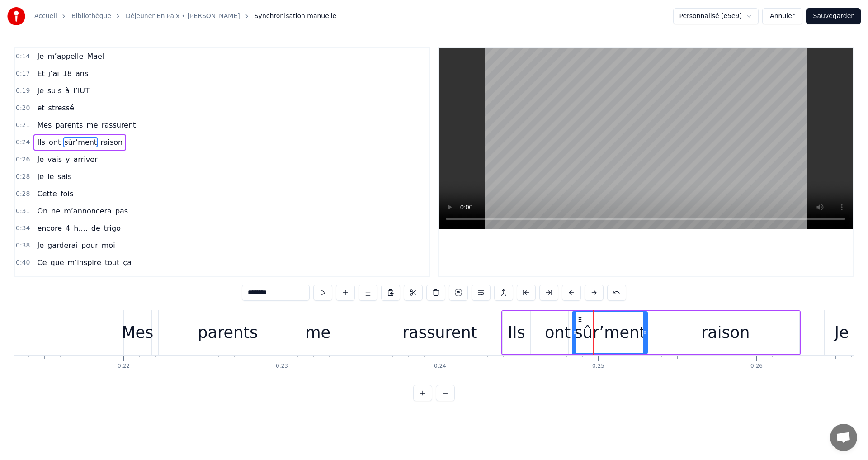 The height and width of the screenshot is (460, 868). Describe the element at coordinates (95, 56) in the screenshot. I see `span: Mael` at that location.